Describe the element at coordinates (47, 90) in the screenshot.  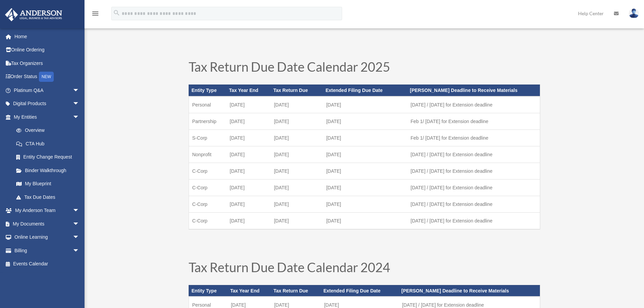
I see `a: Platinum Q&Aarrow_drop_down` at that location.